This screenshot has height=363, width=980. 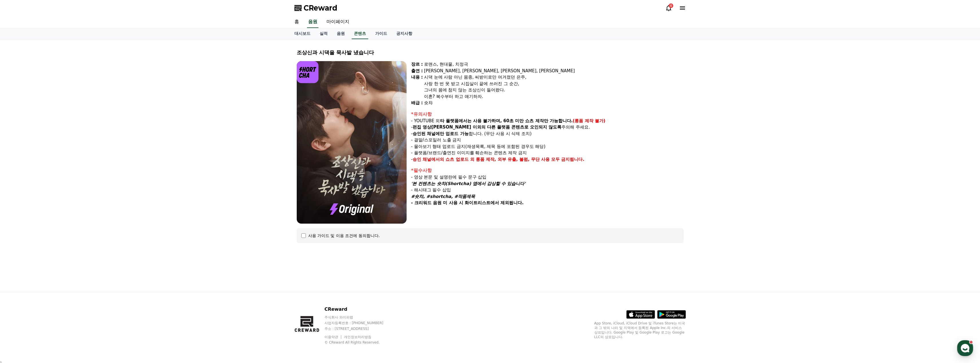 I want to click on em: #숏챠, #shortcha, #작품제목, so click(x=443, y=196).